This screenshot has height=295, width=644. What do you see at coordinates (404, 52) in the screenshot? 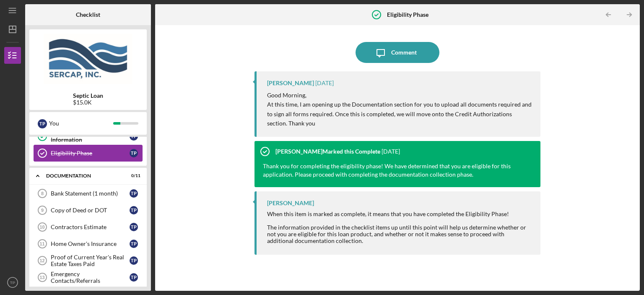
I see `div: Comment` at bounding box center [404, 52].